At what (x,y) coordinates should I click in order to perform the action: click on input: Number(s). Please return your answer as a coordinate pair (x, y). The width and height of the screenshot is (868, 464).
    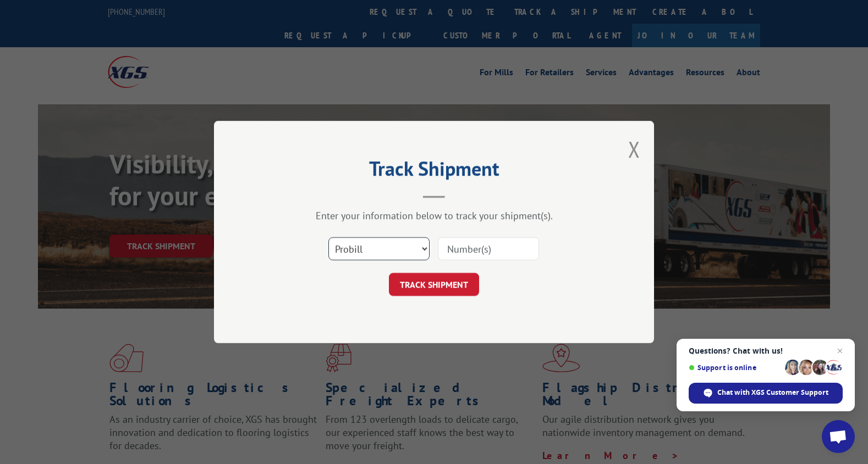
    Looking at the image, I should click on (488, 249).